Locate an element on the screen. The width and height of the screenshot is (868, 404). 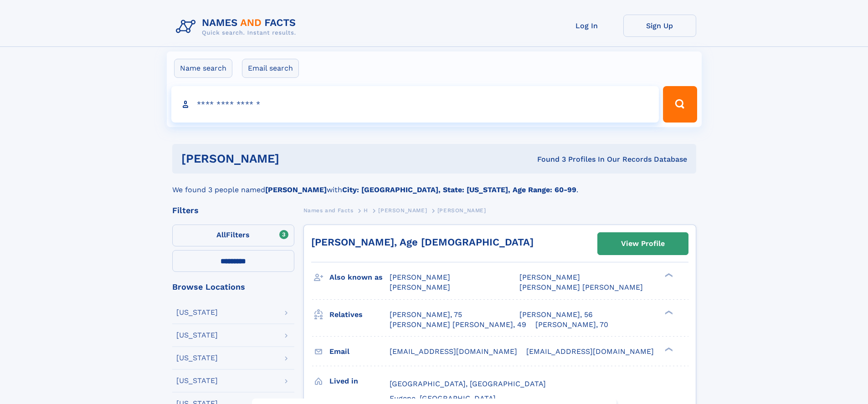
label: Name search is located at coordinates (203, 68).